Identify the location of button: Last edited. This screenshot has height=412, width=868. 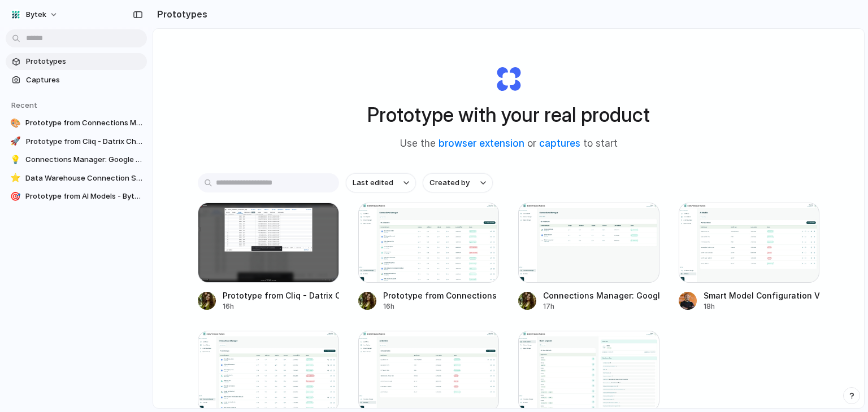
(381, 183).